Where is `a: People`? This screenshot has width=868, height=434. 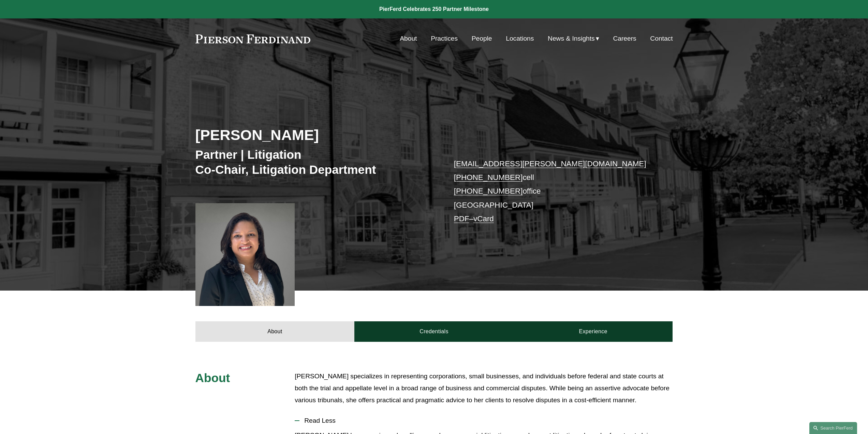 a: People is located at coordinates (482, 38).